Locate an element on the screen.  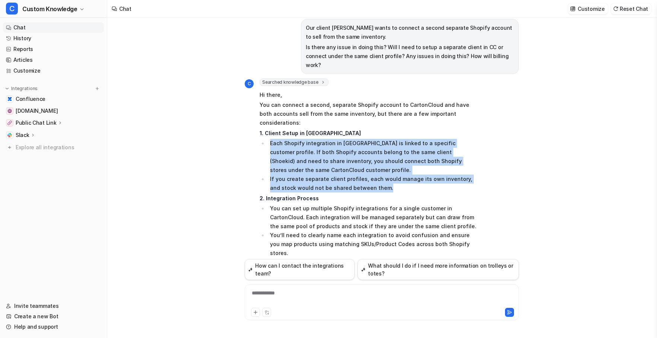
p: You can connect a second, separate Shopify account to CartonCloud and have both accounts sell fro... is located at coordinates (368, 114).